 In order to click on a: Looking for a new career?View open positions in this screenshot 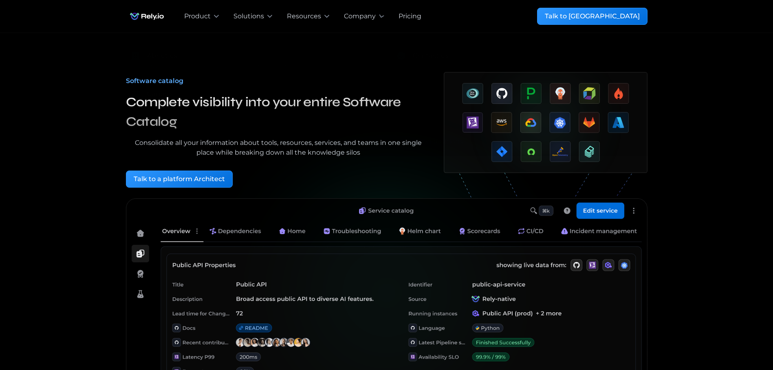, I will do `click(386, 142)`.